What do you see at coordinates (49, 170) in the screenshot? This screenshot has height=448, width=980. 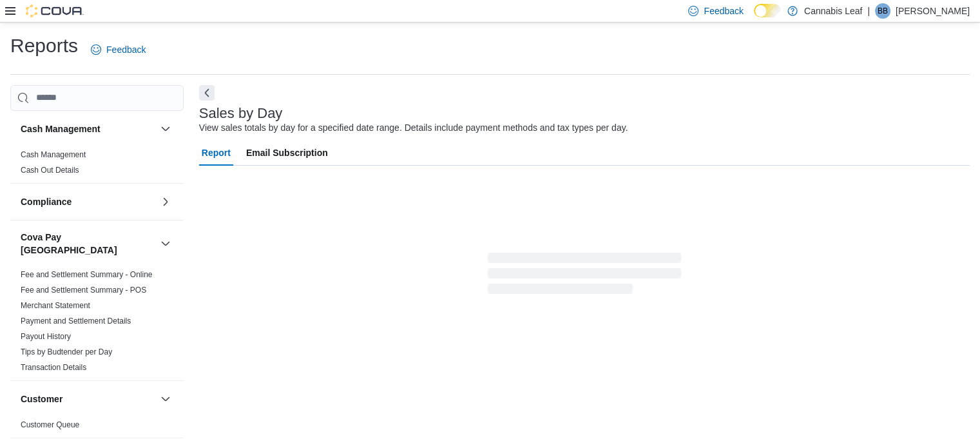 I see `a: Cash Out Details` at bounding box center [49, 170].